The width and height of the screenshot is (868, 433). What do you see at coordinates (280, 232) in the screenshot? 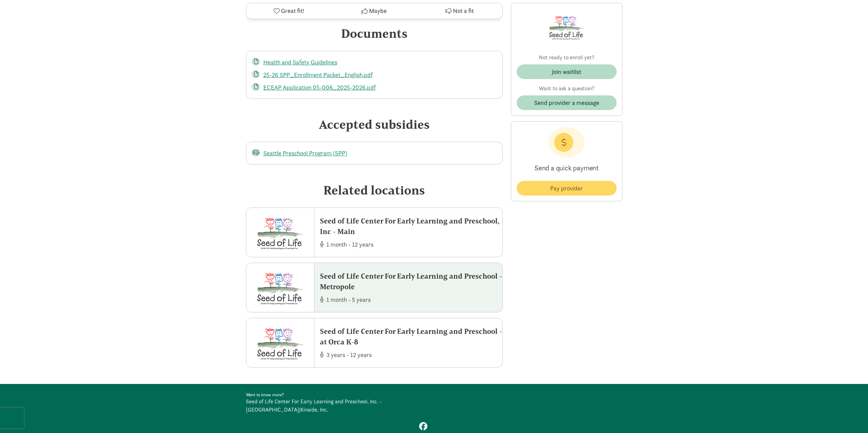
I see `img: Seed of Life Center For Early Learning and Preschool, Inc - Main logo` at bounding box center [280, 232].